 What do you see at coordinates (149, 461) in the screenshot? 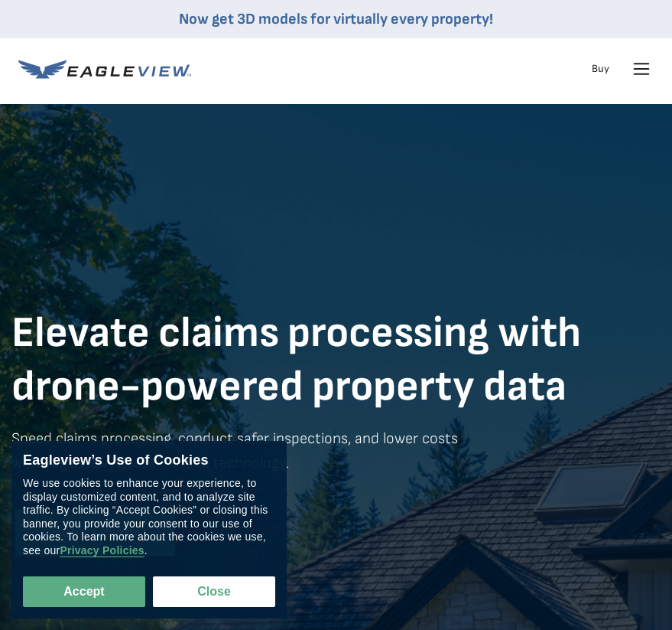
I see `div: Eagleview’s Use of Cookies` at bounding box center [149, 461].